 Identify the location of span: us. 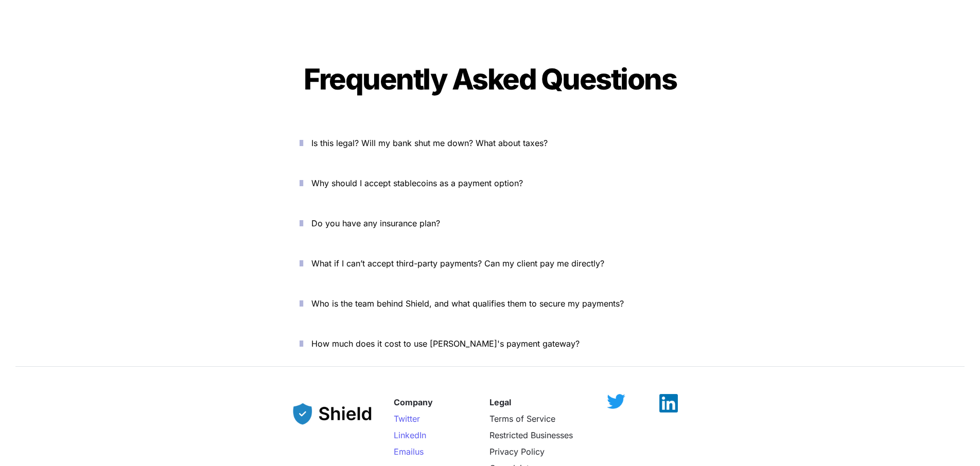
(419, 452).